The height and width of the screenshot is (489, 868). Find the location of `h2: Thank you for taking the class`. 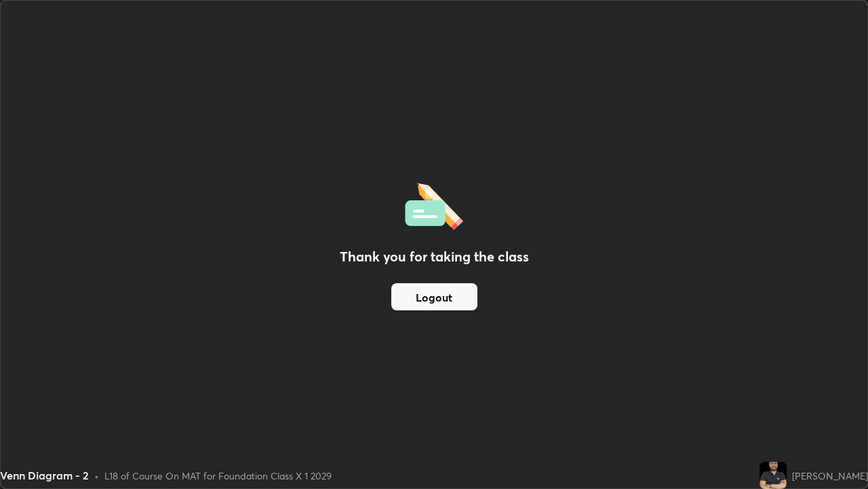

h2: Thank you for taking the class is located at coordinates (434, 256).